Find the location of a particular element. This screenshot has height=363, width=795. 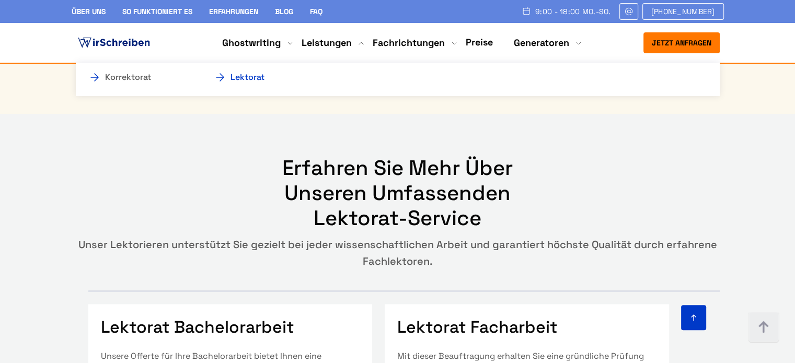

img: Schedule is located at coordinates (527, 11).